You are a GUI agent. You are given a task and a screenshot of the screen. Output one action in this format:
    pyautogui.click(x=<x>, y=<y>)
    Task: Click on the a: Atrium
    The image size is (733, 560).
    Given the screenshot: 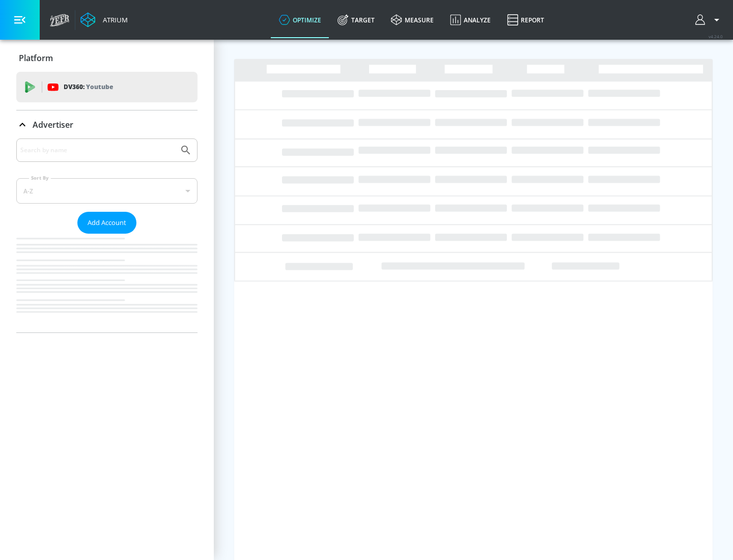 What is the action you would take?
    pyautogui.click(x=104, y=20)
    